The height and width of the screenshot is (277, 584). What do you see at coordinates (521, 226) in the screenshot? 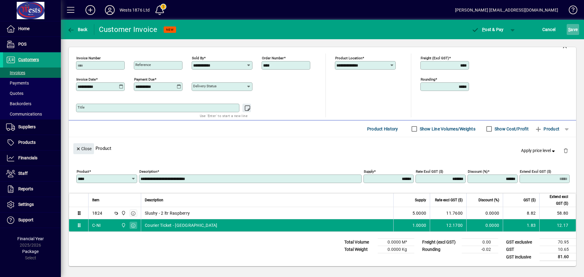
I see `td: 1.83` at bounding box center [521, 226].